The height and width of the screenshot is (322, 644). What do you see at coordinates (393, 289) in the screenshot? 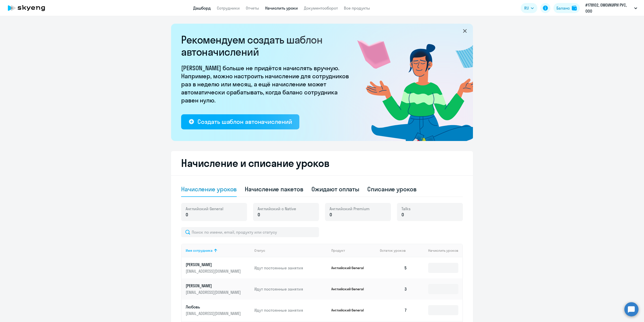
I see `td: 3` at bounding box center [393, 289].